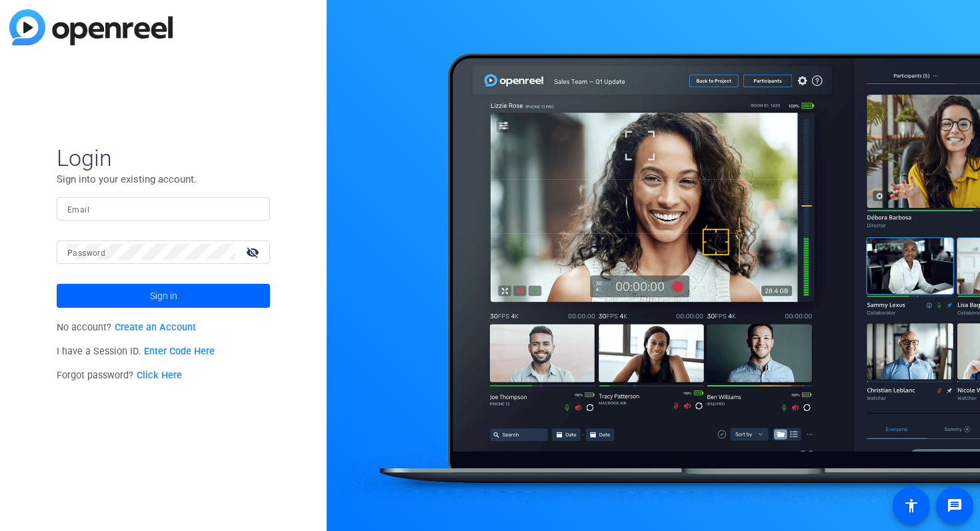  I want to click on mat-icon: visibility_off, so click(254, 252).